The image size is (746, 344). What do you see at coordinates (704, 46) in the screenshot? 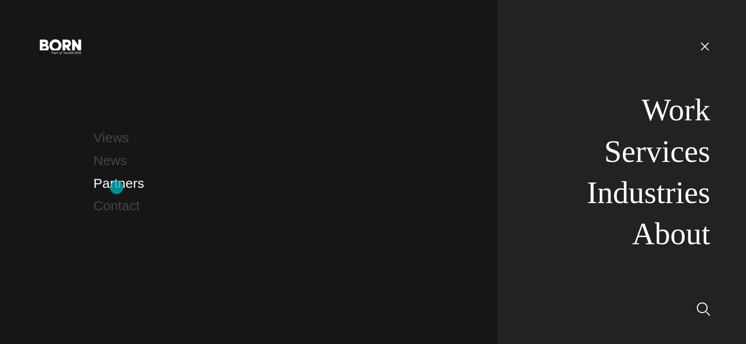
I see `button: Open` at bounding box center [704, 46].